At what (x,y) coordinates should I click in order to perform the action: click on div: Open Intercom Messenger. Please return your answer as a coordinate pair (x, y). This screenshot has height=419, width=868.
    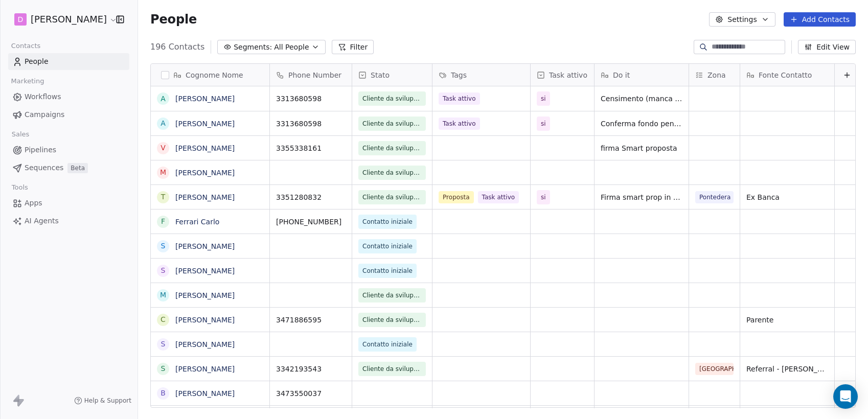
    Looking at the image, I should click on (845, 397).